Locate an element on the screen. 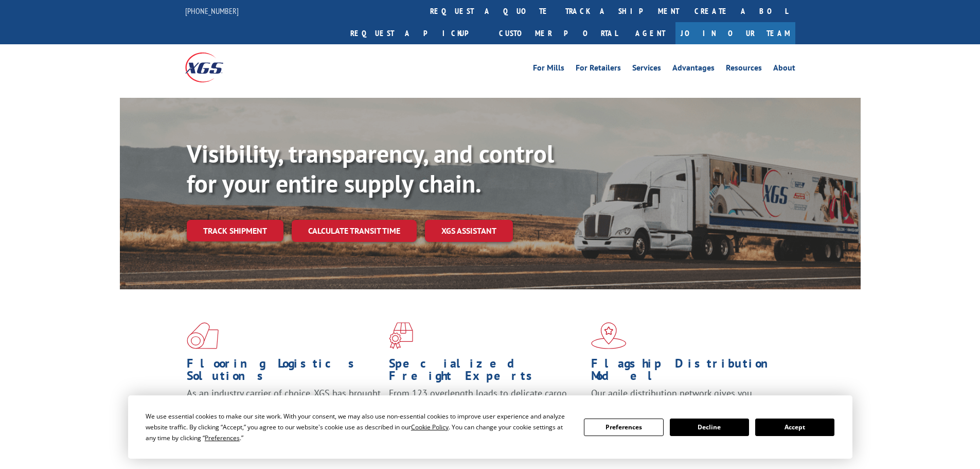 This screenshot has width=980, height=469. a: Request a pickup is located at coordinates (417, 33).